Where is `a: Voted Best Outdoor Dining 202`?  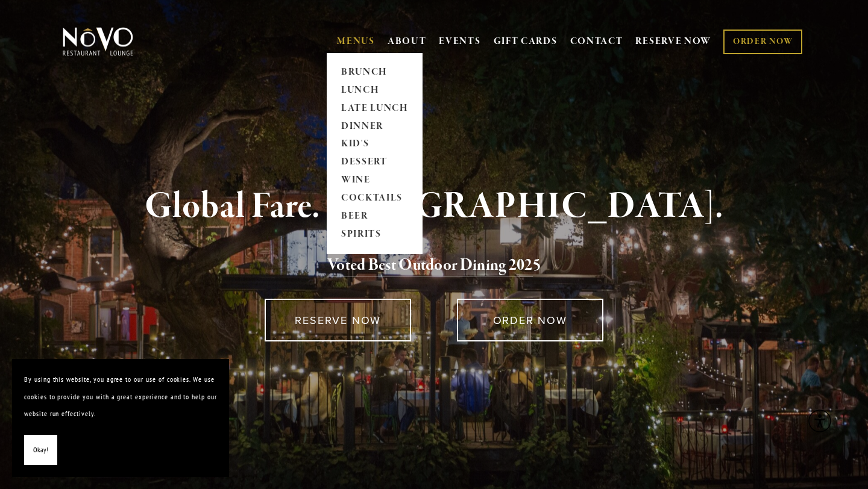 a: Voted Best Outdoor Dining 202 is located at coordinates (430, 267).